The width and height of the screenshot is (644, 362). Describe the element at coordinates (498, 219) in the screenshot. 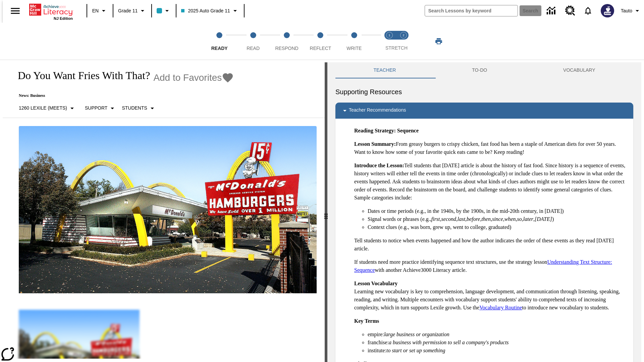

I see `li: Signal words or phrases (e.g., , , , , , , , , , )` at that location.